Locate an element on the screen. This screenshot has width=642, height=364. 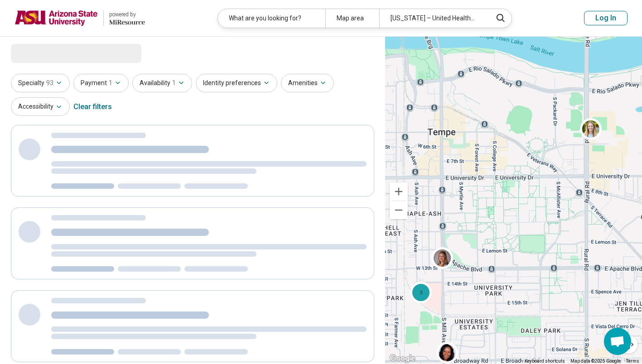
div: Open chat is located at coordinates (618, 341).